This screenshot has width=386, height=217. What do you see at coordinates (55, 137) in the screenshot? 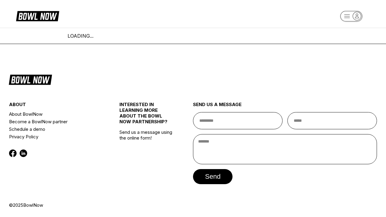
I see `a: Privacy Policy` at bounding box center [55, 137].